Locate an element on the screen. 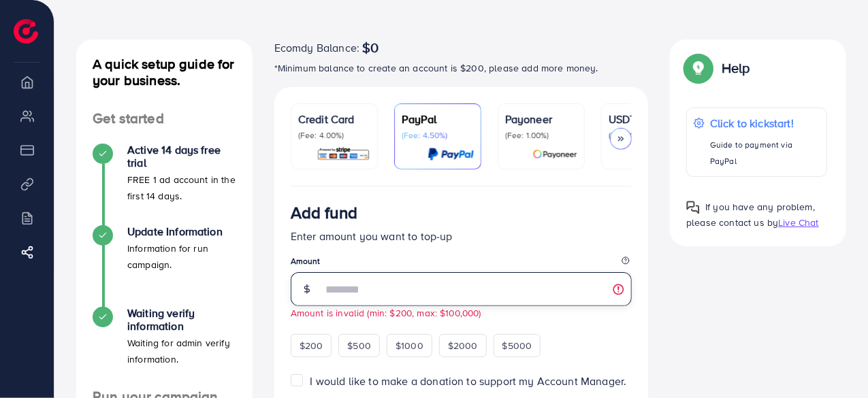 Image resolution: width=868 pixels, height=398 pixels. p: Help is located at coordinates (736, 68).